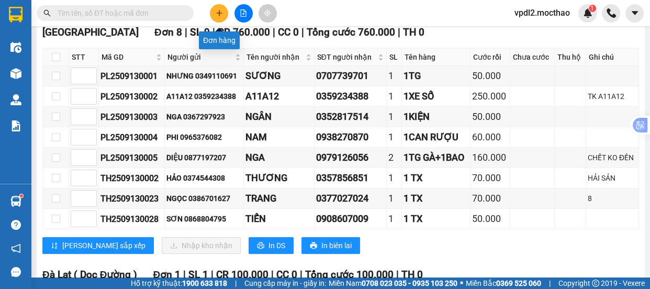  Describe the element at coordinates (351, 198) in the screenshot. I see `td: 0377027024` at that location.